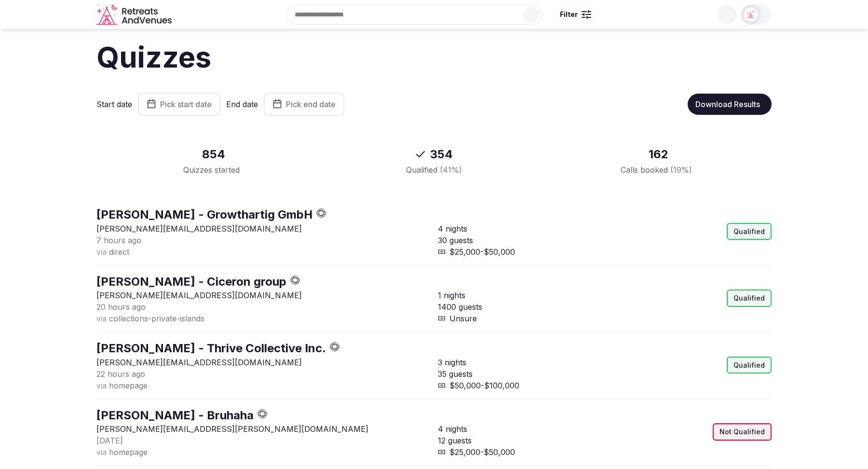 This screenshot has height=469, width=868. I want to click on button: Pick end date, so click(304, 104).